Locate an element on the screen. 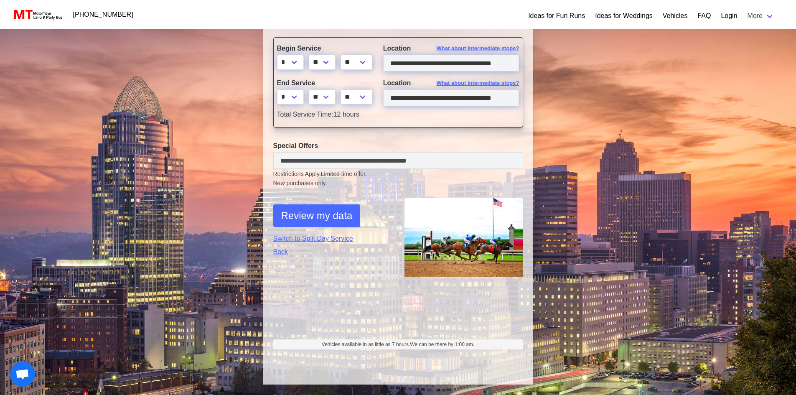 The height and width of the screenshot is (395, 796). div: Open chat is located at coordinates (23, 374).